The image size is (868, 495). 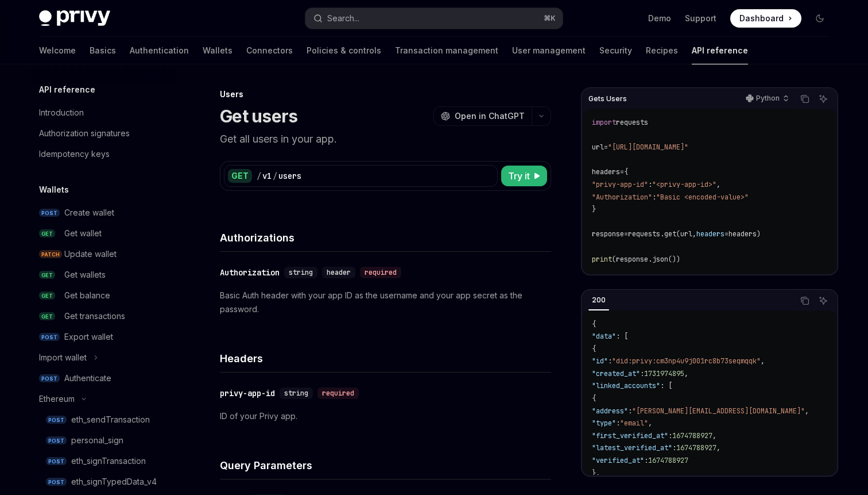 I want to click on span: Dashboard, so click(x=761, y=18).